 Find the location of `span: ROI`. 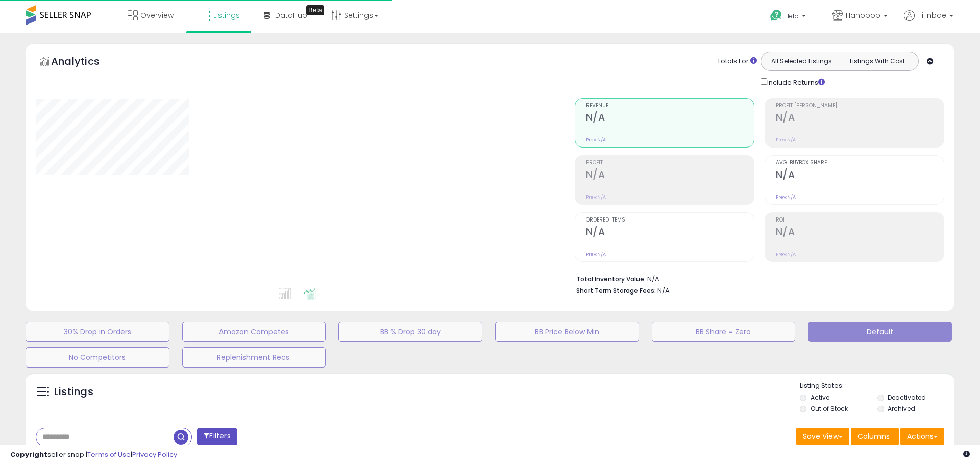

span: ROI is located at coordinates (860, 220).